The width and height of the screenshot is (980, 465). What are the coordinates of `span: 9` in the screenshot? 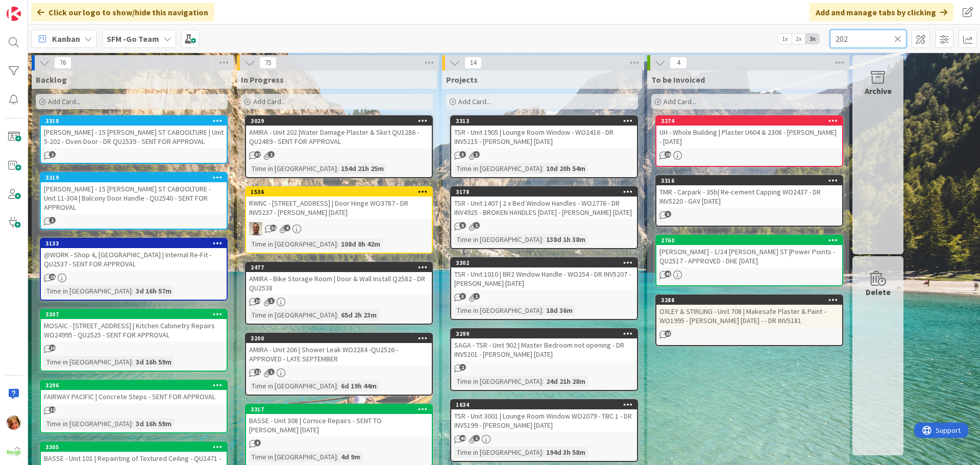 It's located at (257, 443).